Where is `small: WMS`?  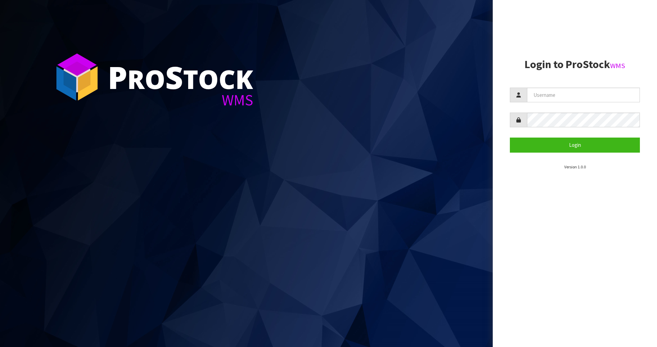
small: WMS is located at coordinates (617, 66).